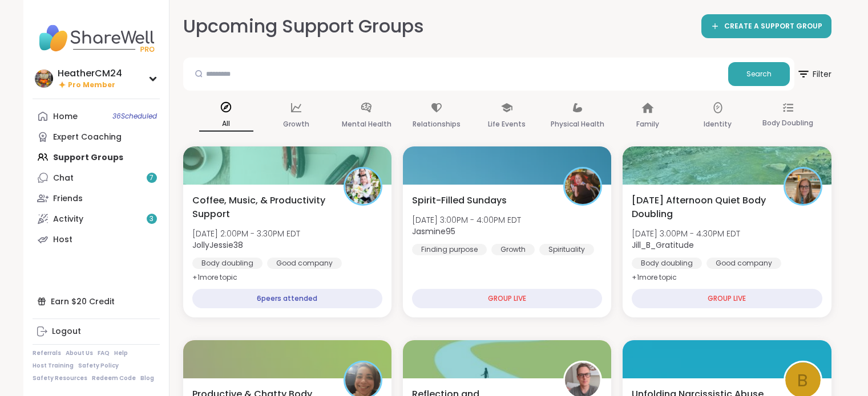 The height and width of the screenshot is (396, 868). What do you see at coordinates (566, 250) in the screenshot?
I see `div: Spirituality` at bounding box center [566, 250].